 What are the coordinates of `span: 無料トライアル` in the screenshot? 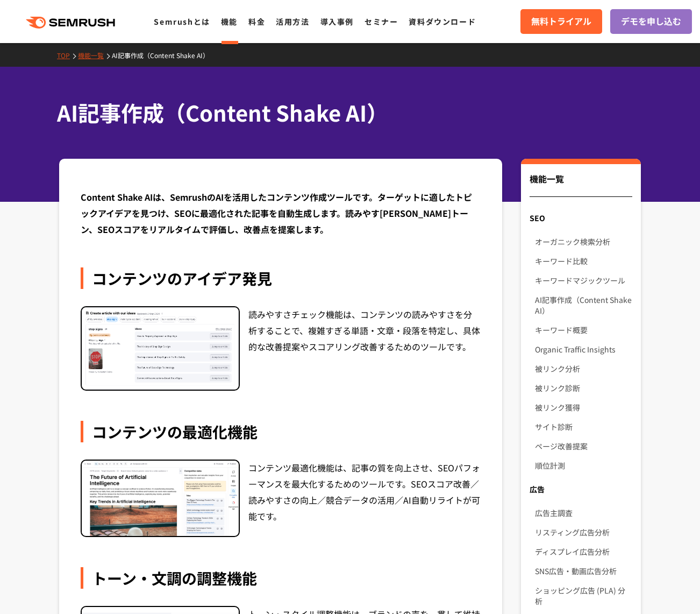 It's located at (561, 21).